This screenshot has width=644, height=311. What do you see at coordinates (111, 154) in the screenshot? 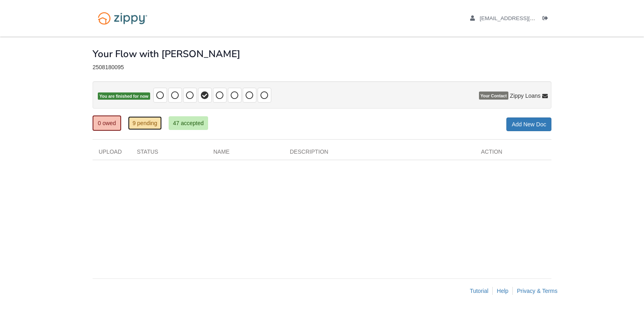
I see `div: Upload` at bounding box center [111, 154].